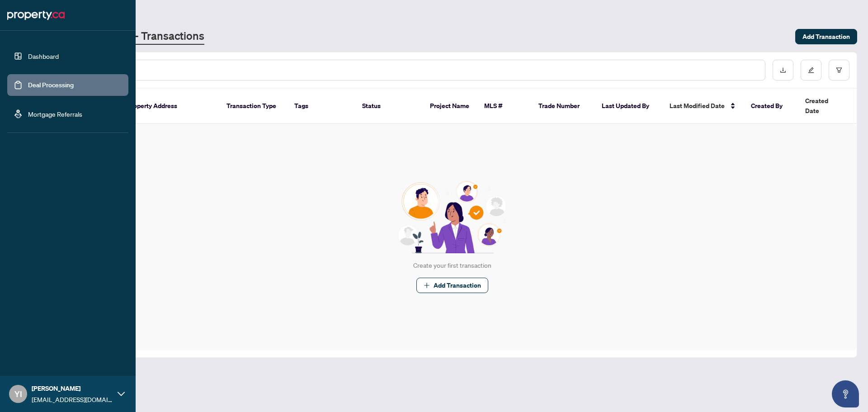  I want to click on th: Property Address, so click(170, 106).